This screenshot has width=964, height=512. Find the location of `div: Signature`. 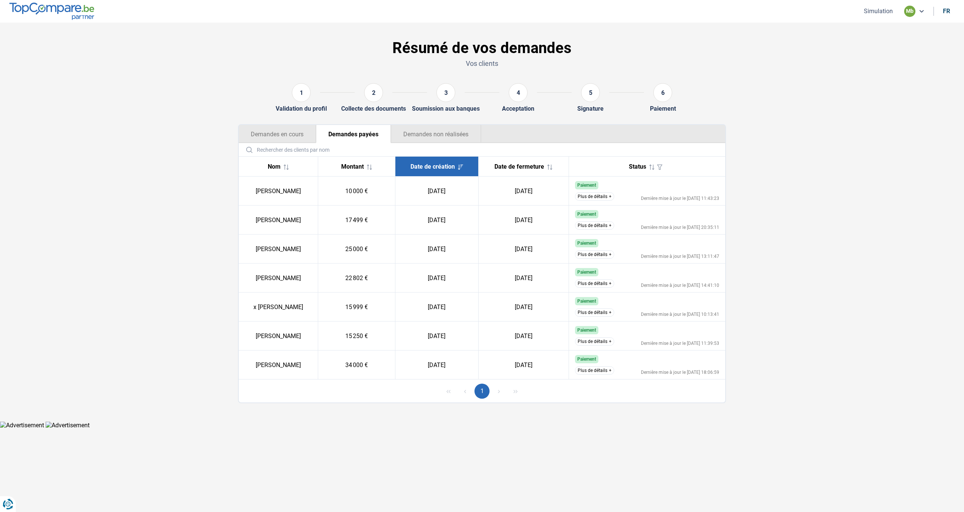

div: Signature is located at coordinates (591, 108).